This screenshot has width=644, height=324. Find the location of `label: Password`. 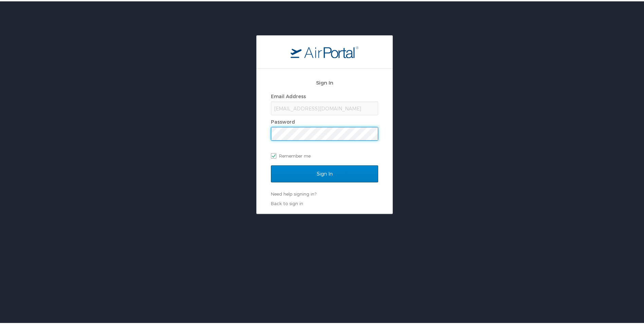

label: Password is located at coordinates (283, 120).